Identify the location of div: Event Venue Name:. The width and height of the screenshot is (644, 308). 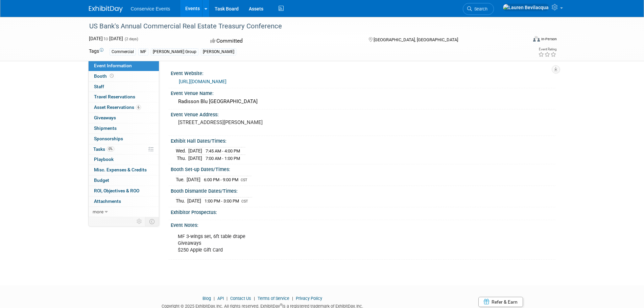
(363, 92).